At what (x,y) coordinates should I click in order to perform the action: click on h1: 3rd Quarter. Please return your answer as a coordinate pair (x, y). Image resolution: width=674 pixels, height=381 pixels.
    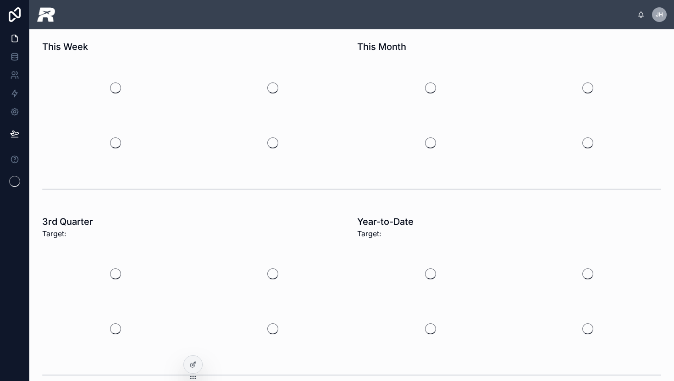
    Looking at the image, I should click on (67, 222).